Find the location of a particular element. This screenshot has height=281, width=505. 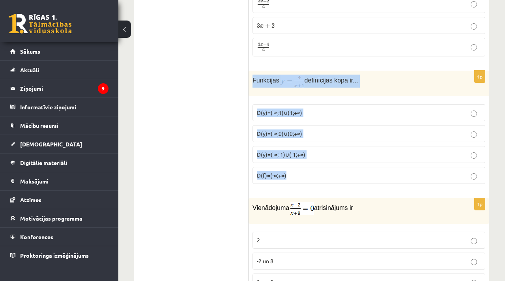

span: Atzīmes is located at coordinates (31, 200).